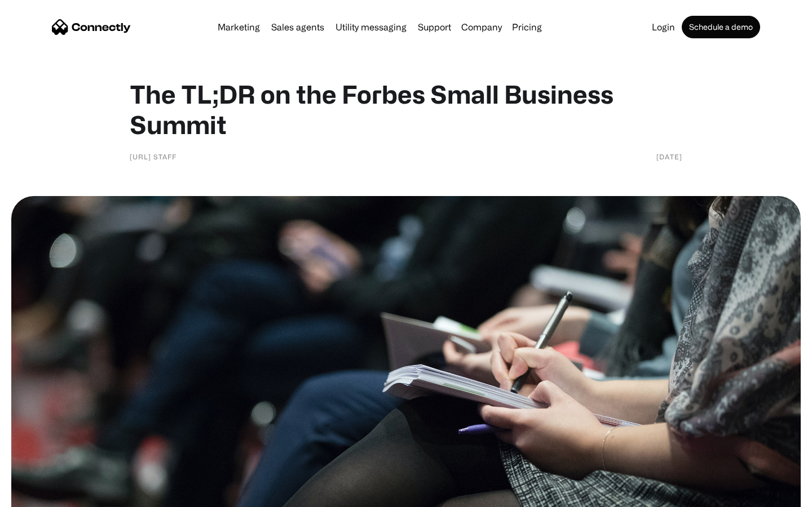  Describe the element at coordinates (663, 27) in the screenshot. I see `a: Login` at that location.